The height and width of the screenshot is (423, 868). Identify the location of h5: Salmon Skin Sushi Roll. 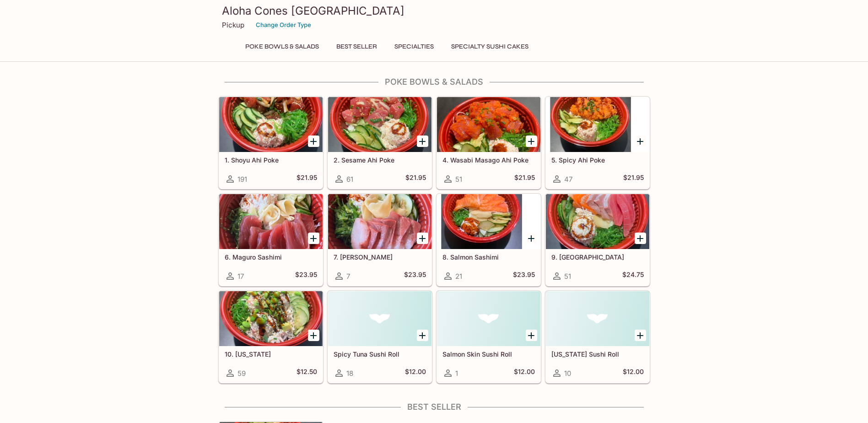
(489, 354).